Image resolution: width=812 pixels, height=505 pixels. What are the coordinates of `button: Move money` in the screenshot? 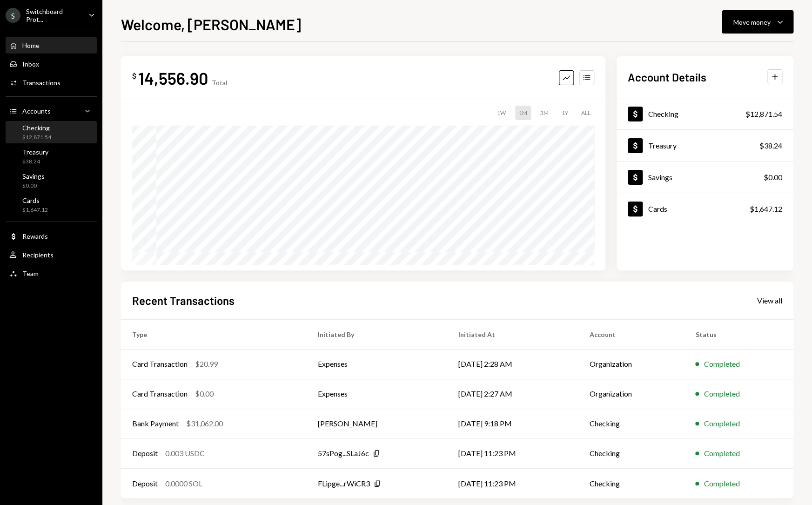 It's located at (758, 22).